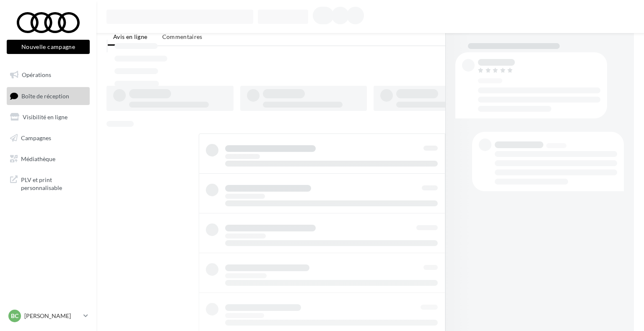  Describe the element at coordinates (36, 137) in the screenshot. I see `span: Campagnes` at that location.